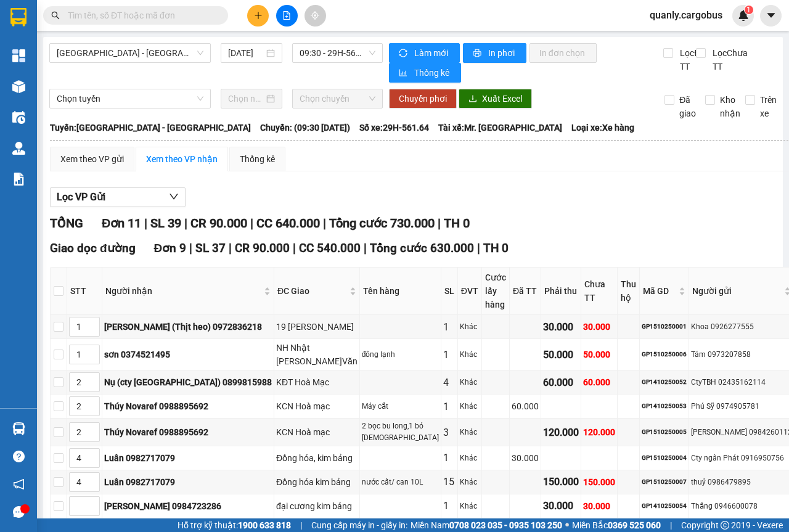 Image resolution: width=789 pixels, height=532 pixels. Describe the element at coordinates (496, 248) in the screenshot. I see `span: TH 0` at that location.